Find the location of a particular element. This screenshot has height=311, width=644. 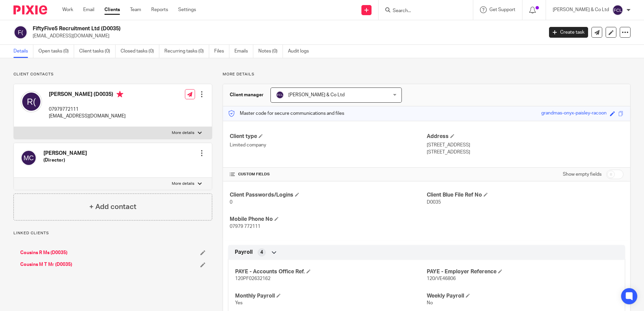

div: grandmas-onyx-paisley-racoon is located at coordinates (574, 114).